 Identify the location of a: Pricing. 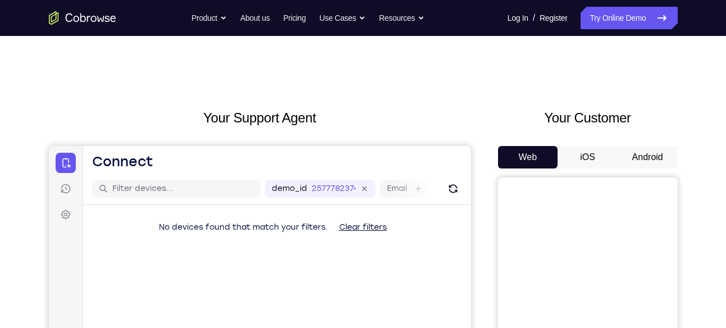
(294, 18).